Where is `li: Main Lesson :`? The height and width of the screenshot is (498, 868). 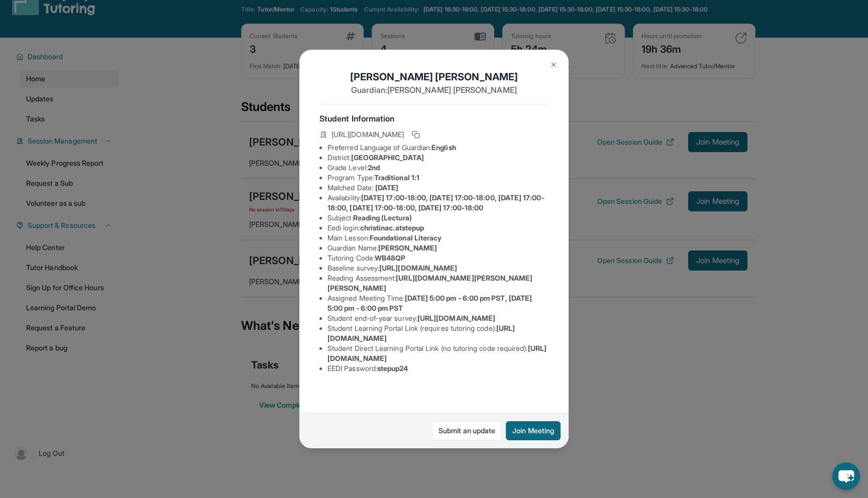 li: Main Lesson : is located at coordinates (438, 238).